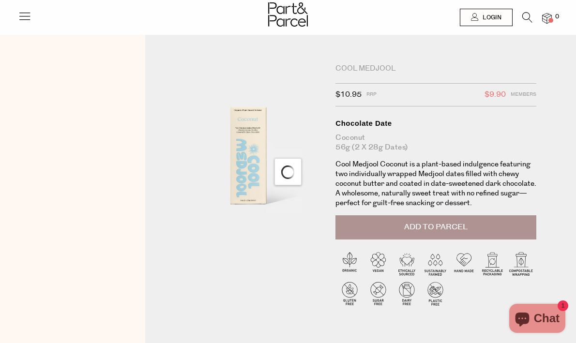 This screenshot has width=576, height=343. Describe the element at coordinates (492, 263) in the screenshot. I see `img: P_P-ICONS-Live_Bec_V11_Recyclable_Packaging.svg` at that location.